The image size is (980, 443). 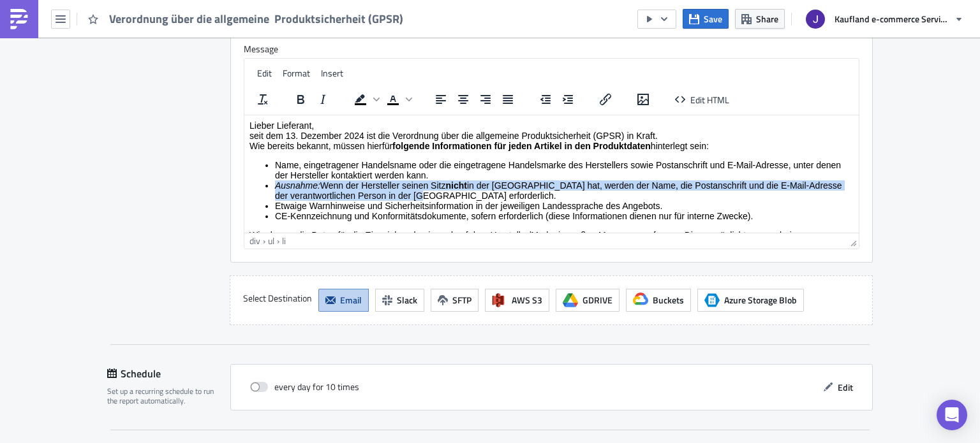 What do you see at coordinates (284, 241) in the screenshot?
I see `div: li` at bounding box center [284, 241].